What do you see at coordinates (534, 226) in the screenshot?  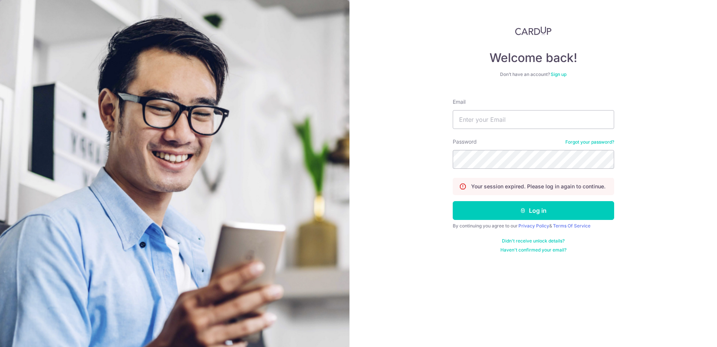 I see `div: By continuing you agree to our &` at bounding box center [534, 226].